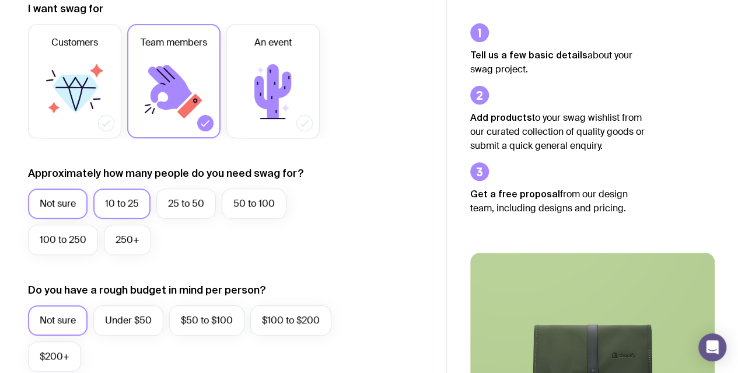 This screenshot has height=373, width=738. I want to click on span: An event, so click(273, 43).